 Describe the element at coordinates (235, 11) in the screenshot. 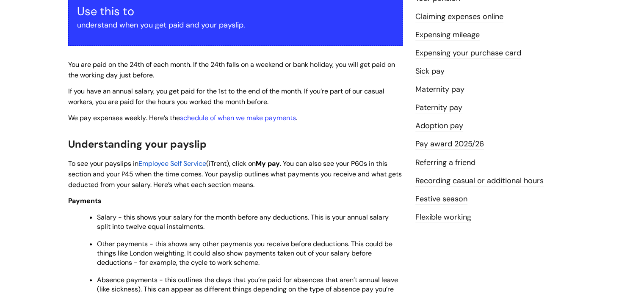

I see `h3: Use this to` at that location.